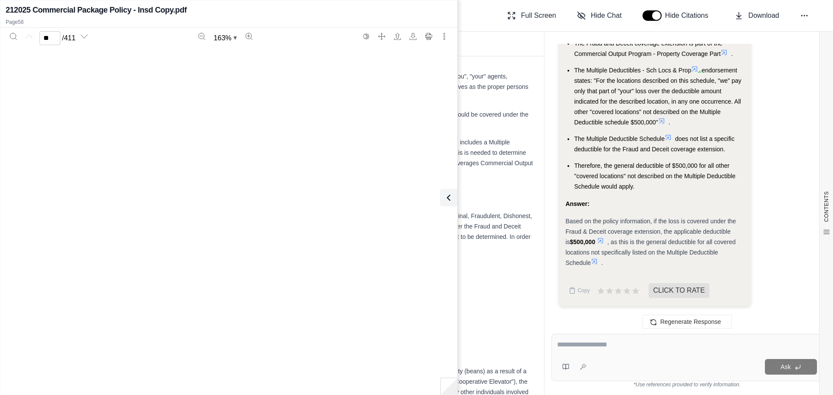 This screenshot has width=833, height=395. I want to click on span: does not list a specific deductible for the Fraud and Deceit coverage extension., so click(654, 144).